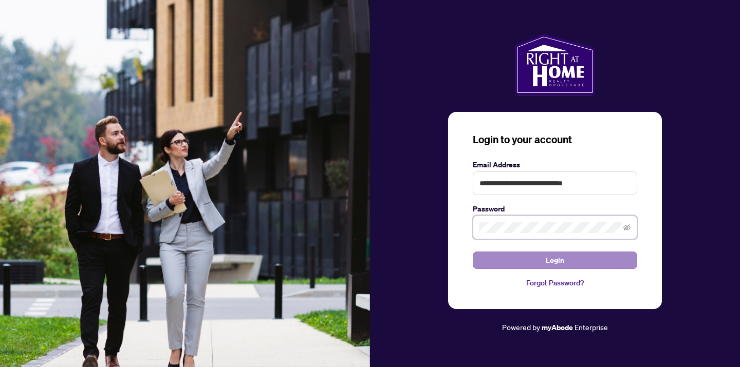 The image size is (740, 367). I want to click on span: Enterprise, so click(591, 327).